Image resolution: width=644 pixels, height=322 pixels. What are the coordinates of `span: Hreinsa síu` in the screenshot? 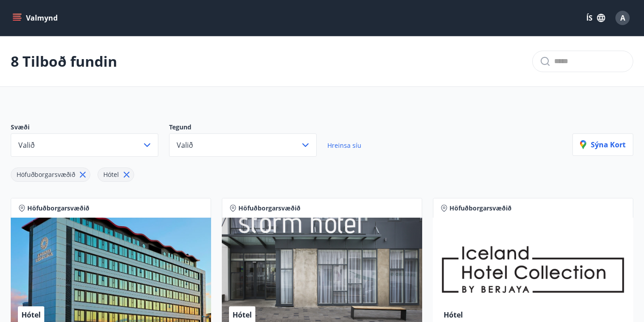 It's located at (344, 145).